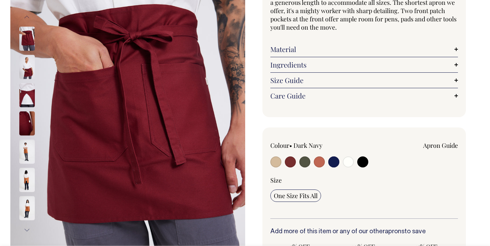 This screenshot has width=490, height=246. I want to click on a: Care Guide, so click(364, 96).